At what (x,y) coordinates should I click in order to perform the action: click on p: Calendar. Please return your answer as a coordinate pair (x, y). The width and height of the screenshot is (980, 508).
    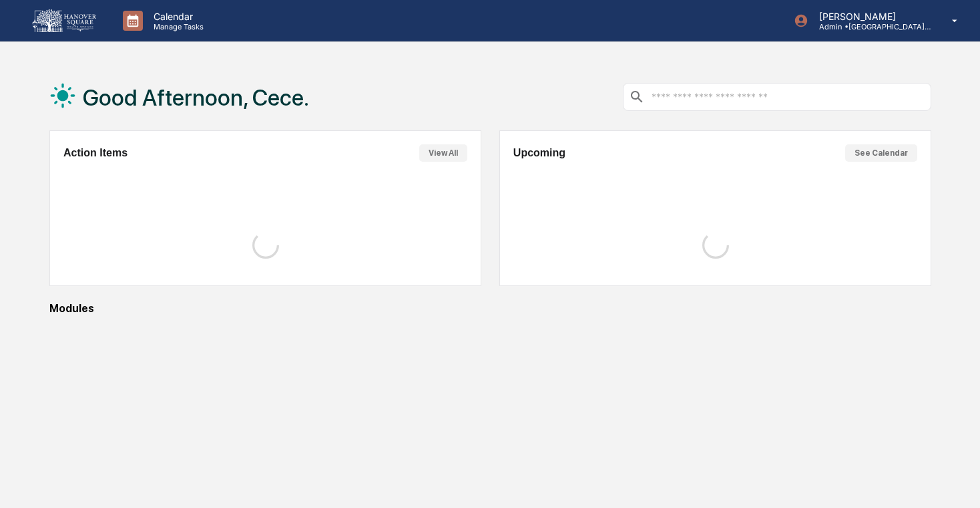
    Looking at the image, I should click on (177, 16).